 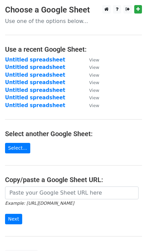 I want to click on p: Use one of the options below..., so click(x=74, y=21).